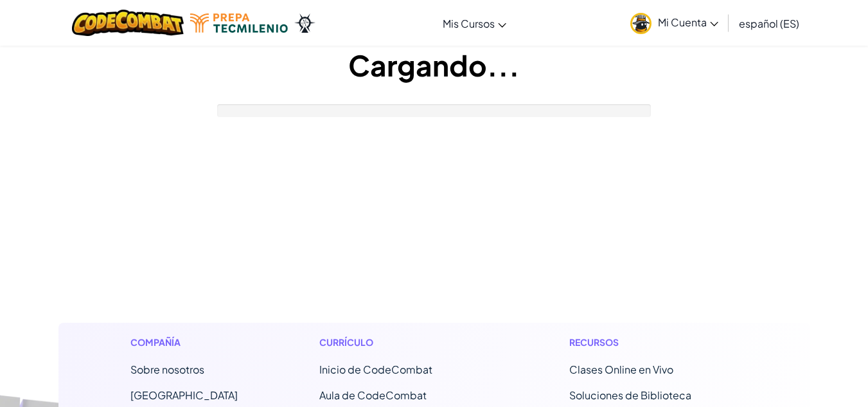  Describe the element at coordinates (653, 342) in the screenshot. I see `h1: Recursos` at that location.